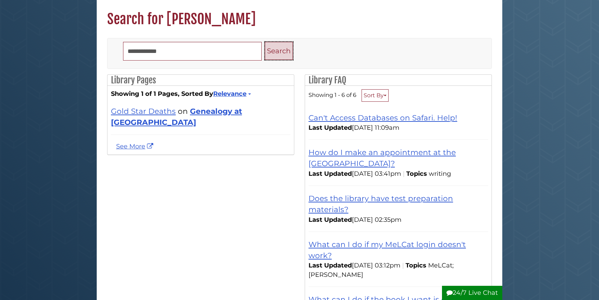 The height and width of the screenshot is (300, 599). Describe the element at coordinates (441, 266) in the screenshot. I see `li: MeLCat;` at that location.